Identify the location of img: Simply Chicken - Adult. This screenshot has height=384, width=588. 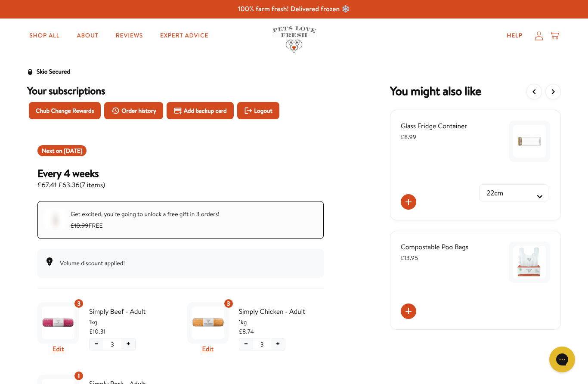
(208, 323).